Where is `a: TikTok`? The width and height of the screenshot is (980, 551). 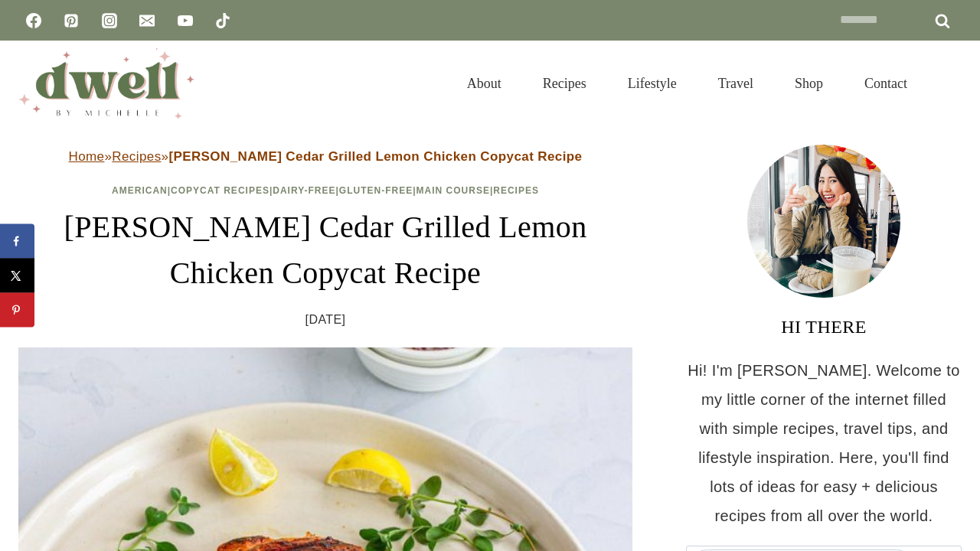
a: TikTok is located at coordinates (223, 20).